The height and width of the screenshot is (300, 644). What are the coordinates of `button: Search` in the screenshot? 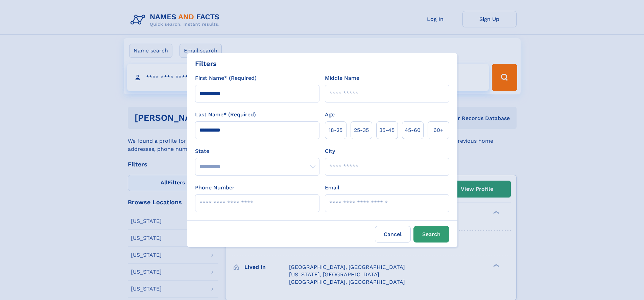 It's located at (431, 234).